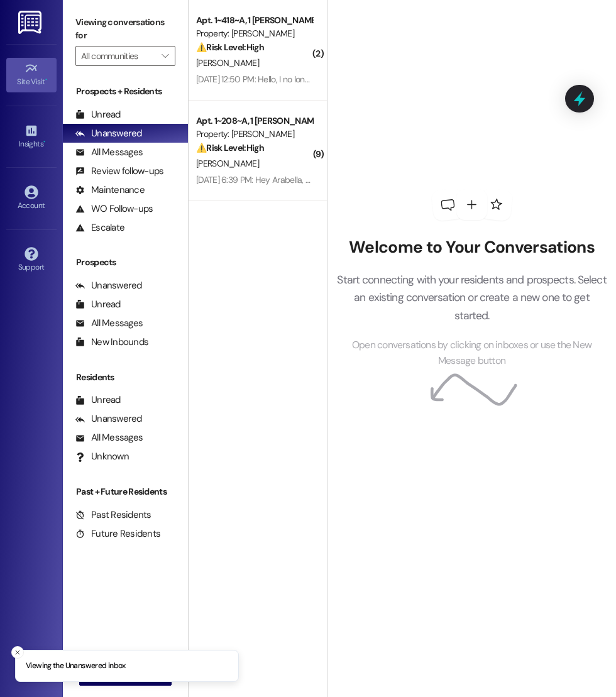  I want to click on img: ResiDesk Logo, so click(31, 22).